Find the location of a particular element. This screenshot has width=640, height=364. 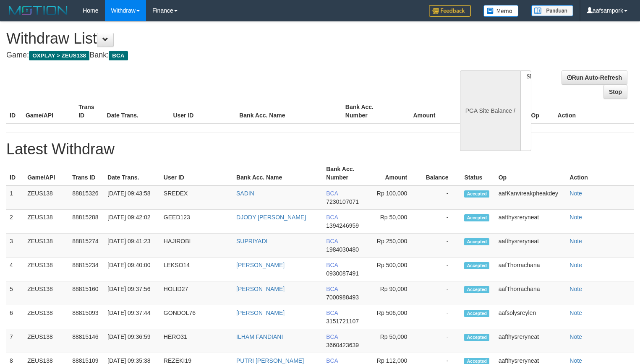

span: OXPLAY > ZEUS138 is located at coordinates (59, 56).